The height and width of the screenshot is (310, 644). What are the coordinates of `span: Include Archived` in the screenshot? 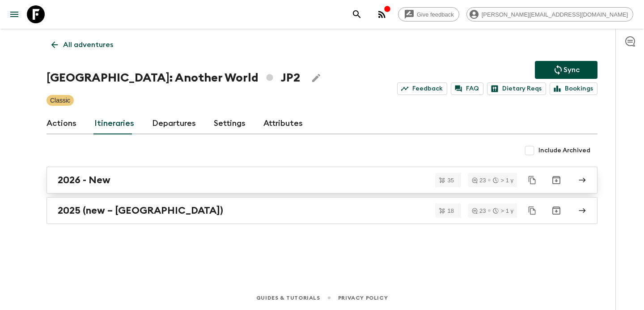 It's located at (565, 151).